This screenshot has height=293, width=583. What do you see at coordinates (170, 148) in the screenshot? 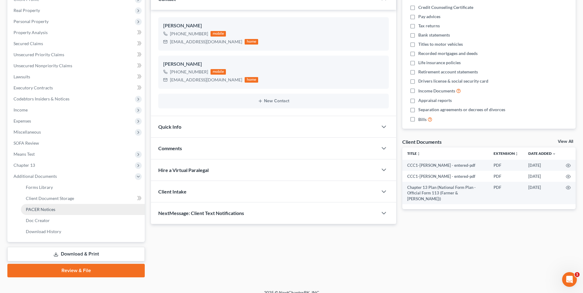
I see `span: Comments` at bounding box center [170, 148].